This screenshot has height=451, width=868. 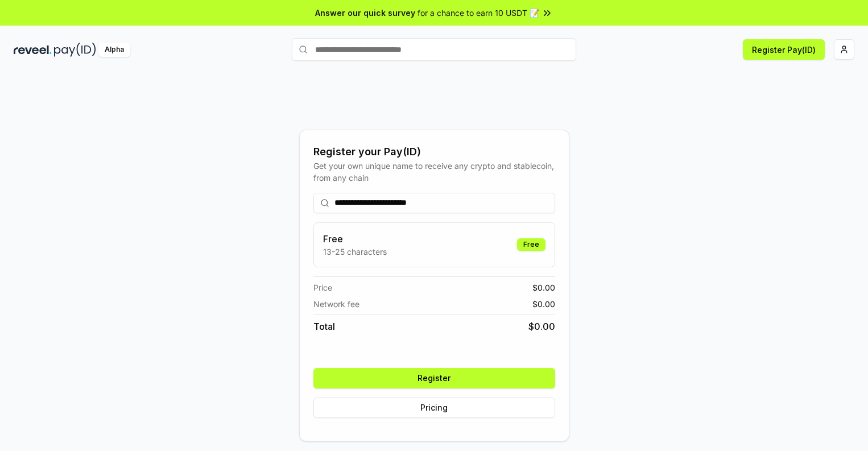 What do you see at coordinates (434, 378) in the screenshot?
I see `button: Register` at bounding box center [434, 378].